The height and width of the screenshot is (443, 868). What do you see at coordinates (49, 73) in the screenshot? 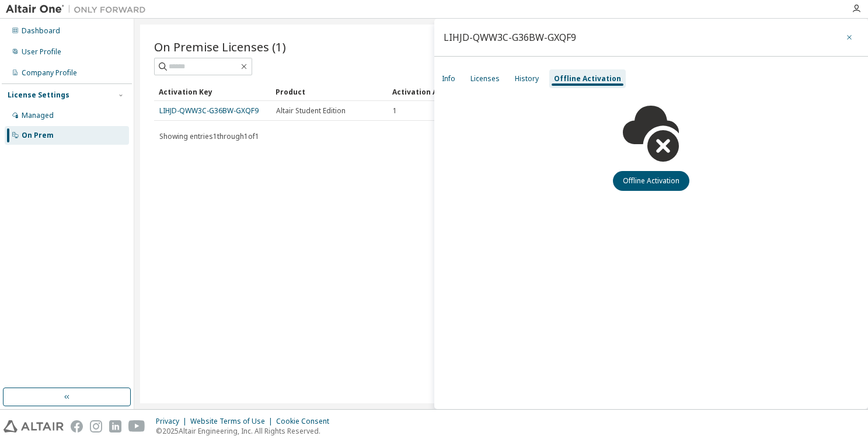
I see `div: Company Profile` at bounding box center [49, 73].